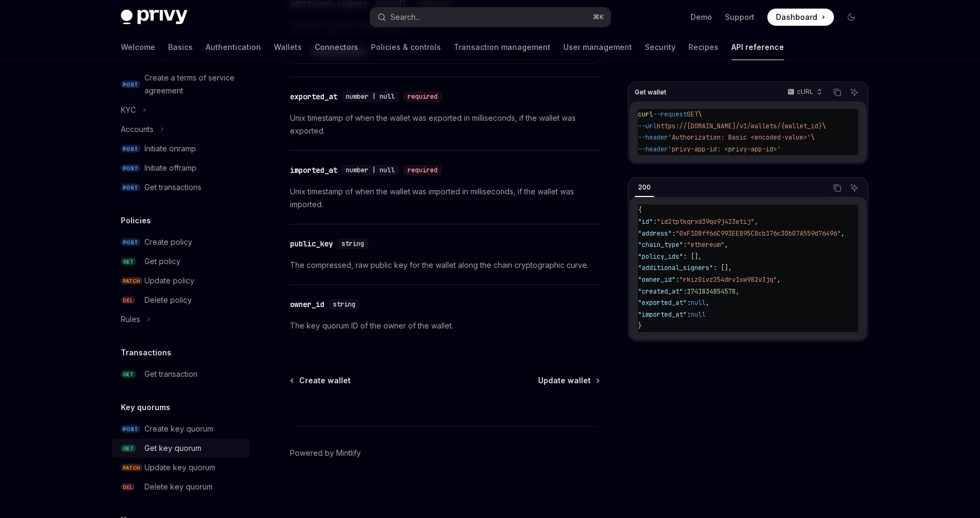  I want to click on span: "chain_type", so click(660, 245).